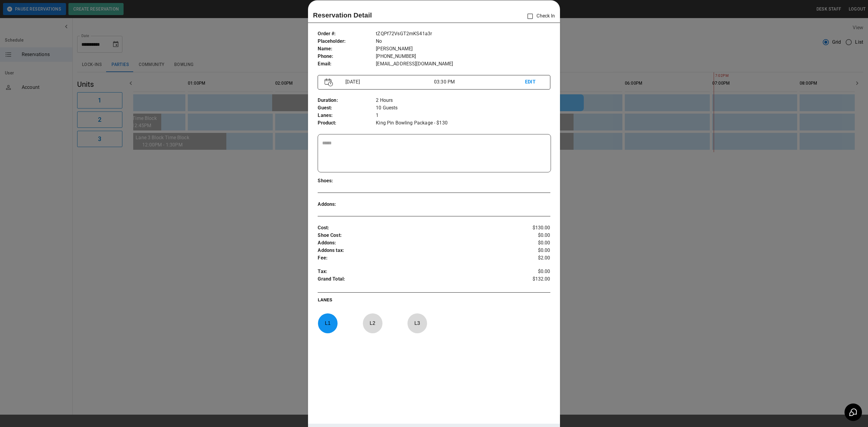 The image size is (868, 427). Describe the element at coordinates (539, 16) in the screenshot. I see `p: Check In` at that location.